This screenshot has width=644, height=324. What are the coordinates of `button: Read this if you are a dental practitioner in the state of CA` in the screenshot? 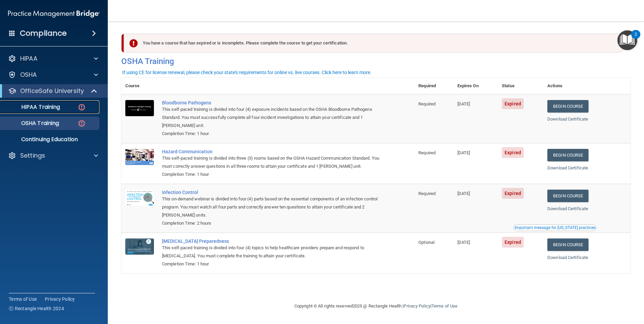 It's located at (555, 228).